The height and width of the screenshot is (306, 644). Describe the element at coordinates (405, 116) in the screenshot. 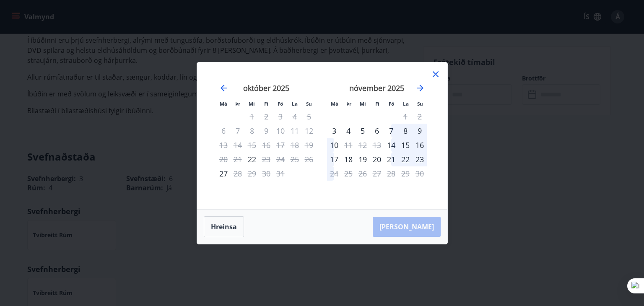

I see `td: Not available. laugardagur, 1. nóvember 2025` at that location.